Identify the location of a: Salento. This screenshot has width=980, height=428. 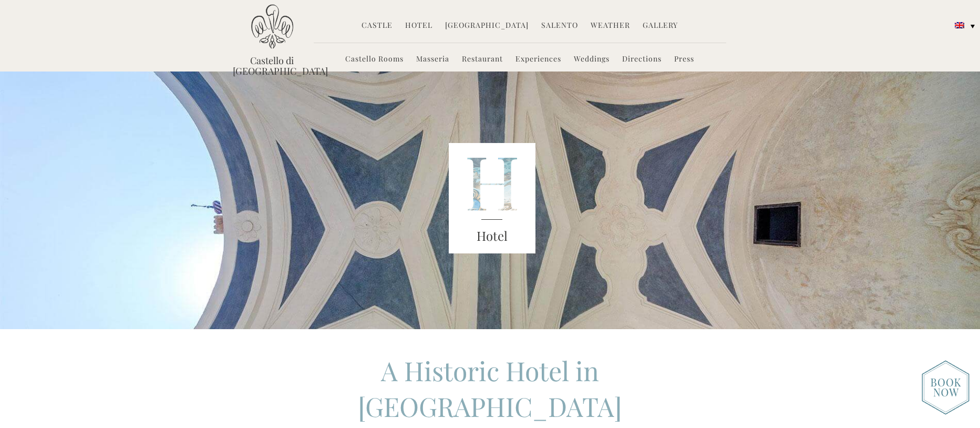
(560, 26).